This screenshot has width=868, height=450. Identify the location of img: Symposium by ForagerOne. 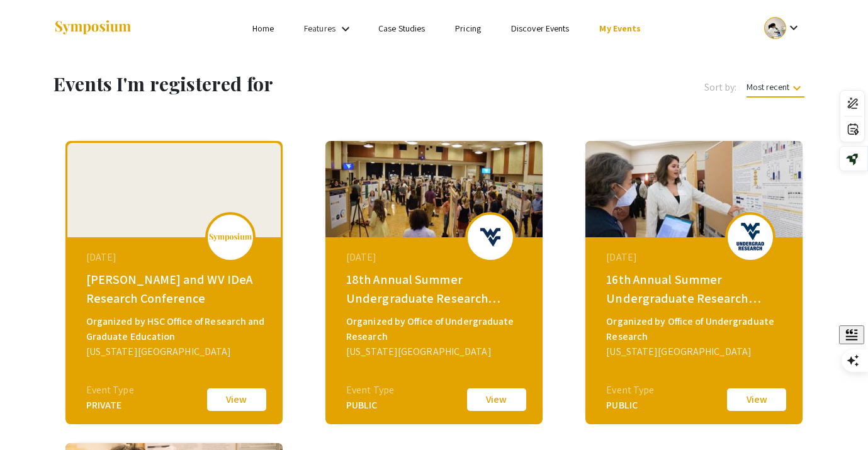
(92, 27).